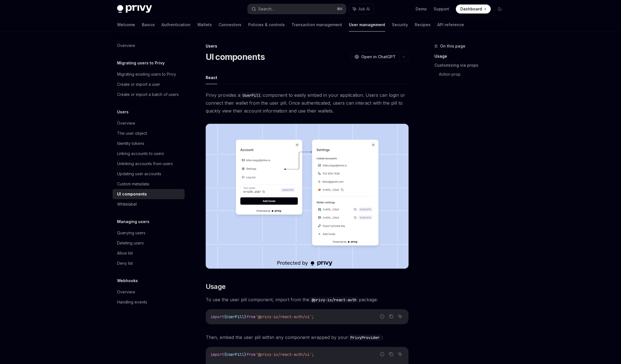 The height and width of the screenshot is (364, 621). I want to click on button: Toggle dark mode, so click(500, 9).